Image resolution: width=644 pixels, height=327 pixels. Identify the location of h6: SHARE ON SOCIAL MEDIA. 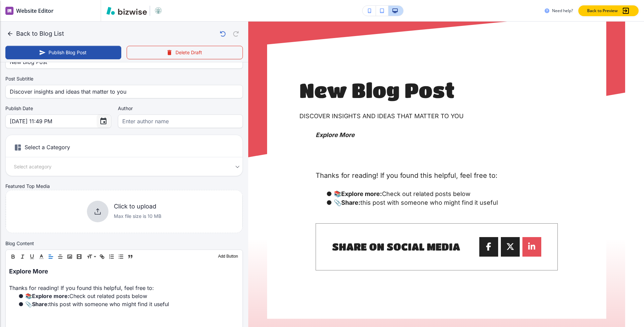
(396, 247).